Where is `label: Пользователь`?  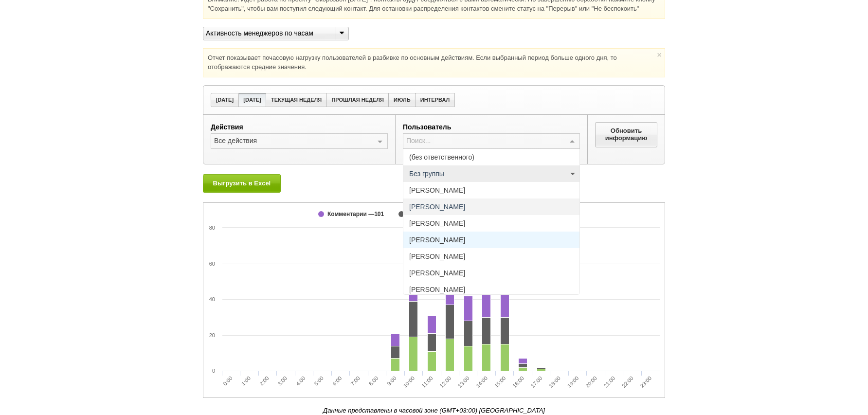
label: Пользователь is located at coordinates (491, 127).